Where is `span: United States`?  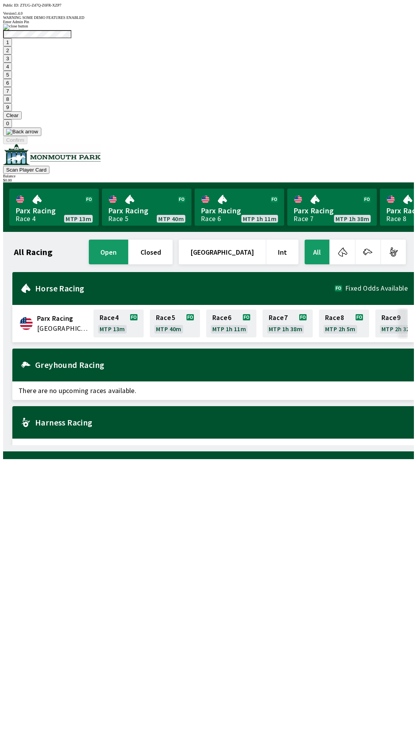
span: United States is located at coordinates (63, 328).